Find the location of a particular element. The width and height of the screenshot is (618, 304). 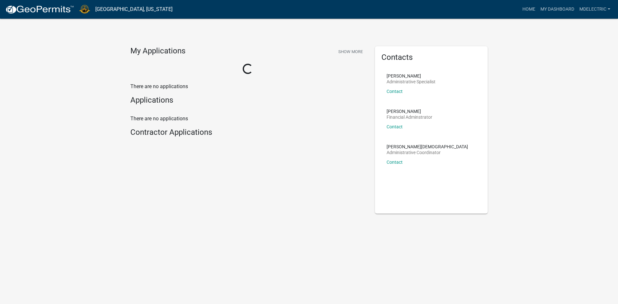

img: La Porte County, Indiana is located at coordinates (85, 9).